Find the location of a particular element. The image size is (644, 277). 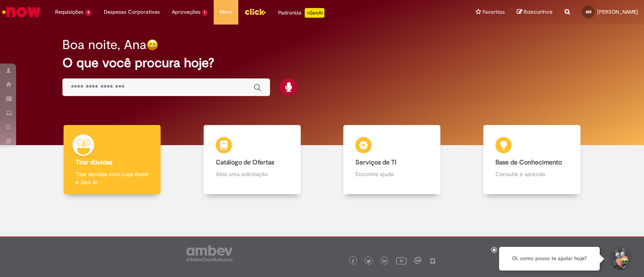

b: Base de Conhecimento is located at coordinates (528, 163).